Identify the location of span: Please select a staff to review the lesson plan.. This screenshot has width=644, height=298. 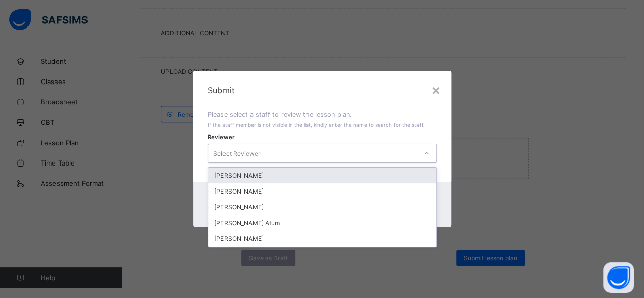
(279, 114).